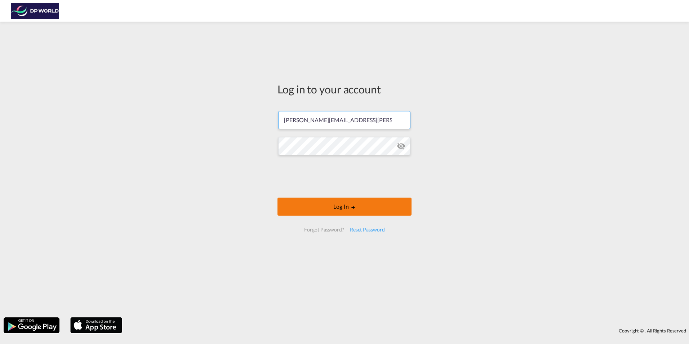  Describe the element at coordinates (35, 11) in the screenshot. I see `img: c08ca190194411f088ed0f3ba295208c.png` at that location.